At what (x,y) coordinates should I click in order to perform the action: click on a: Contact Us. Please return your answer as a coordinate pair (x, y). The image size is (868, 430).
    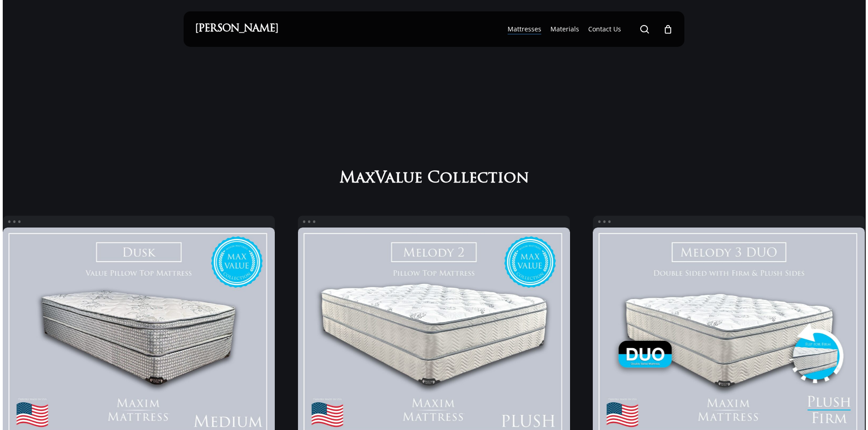
    Looking at the image, I should click on (605, 29).